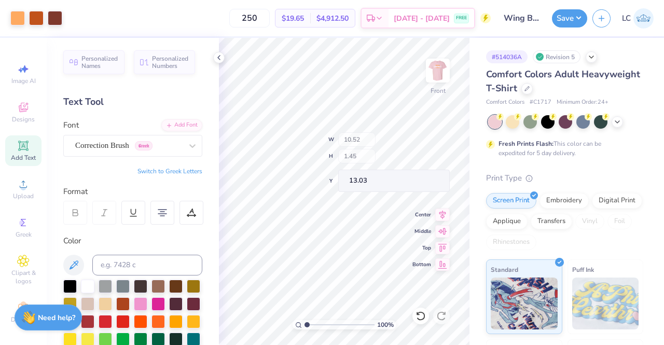 This screenshot has width=664, height=345. What do you see at coordinates (507, 222) in the screenshot?
I see `div: Applique` at bounding box center [507, 222].